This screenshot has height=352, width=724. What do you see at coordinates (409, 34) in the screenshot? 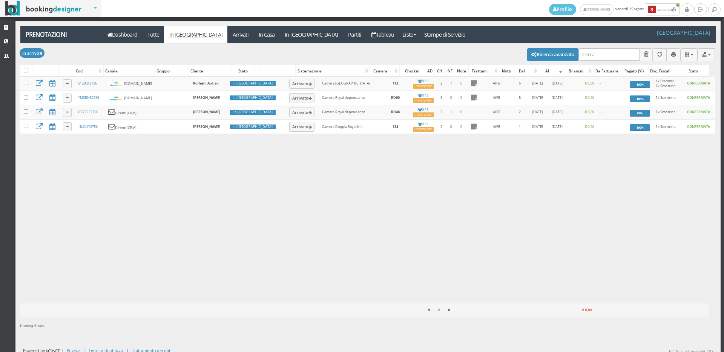
I see `a: Liste` at bounding box center [409, 34].